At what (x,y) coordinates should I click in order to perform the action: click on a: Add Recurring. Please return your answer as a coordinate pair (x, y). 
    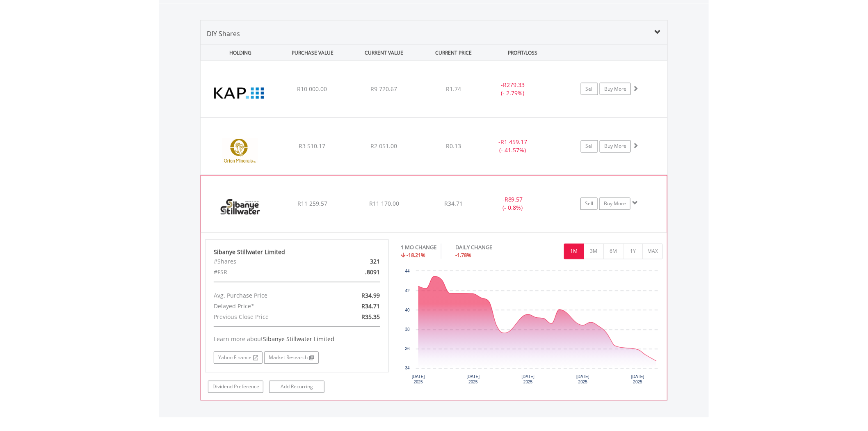
    Looking at the image, I should click on (297, 387).